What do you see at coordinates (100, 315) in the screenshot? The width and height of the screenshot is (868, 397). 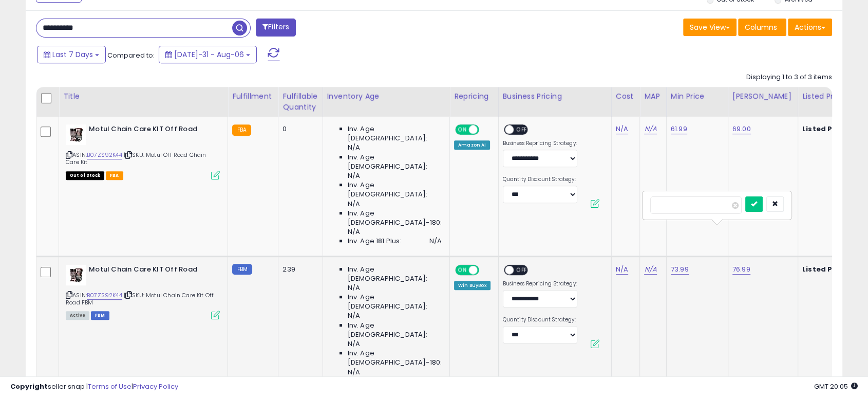 I see `span: FBM` at bounding box center [100, 315].